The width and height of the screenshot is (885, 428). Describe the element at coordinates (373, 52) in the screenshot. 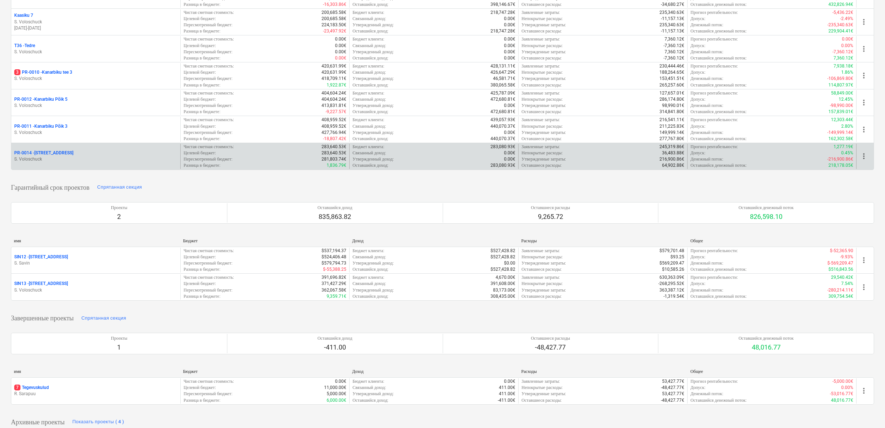

I see `p: Утвержденный доход :` at that location.